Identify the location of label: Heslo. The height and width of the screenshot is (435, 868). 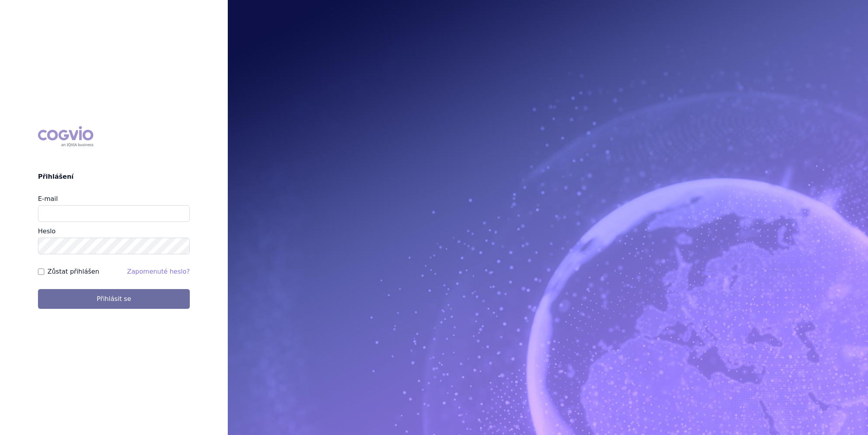
(47, 231).